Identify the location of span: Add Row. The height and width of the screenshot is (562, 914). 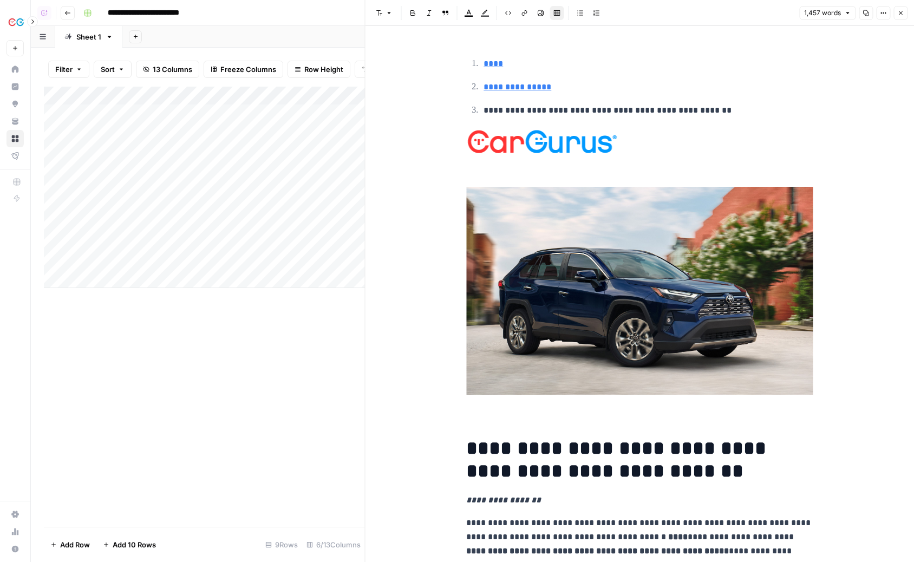
(75, 545).